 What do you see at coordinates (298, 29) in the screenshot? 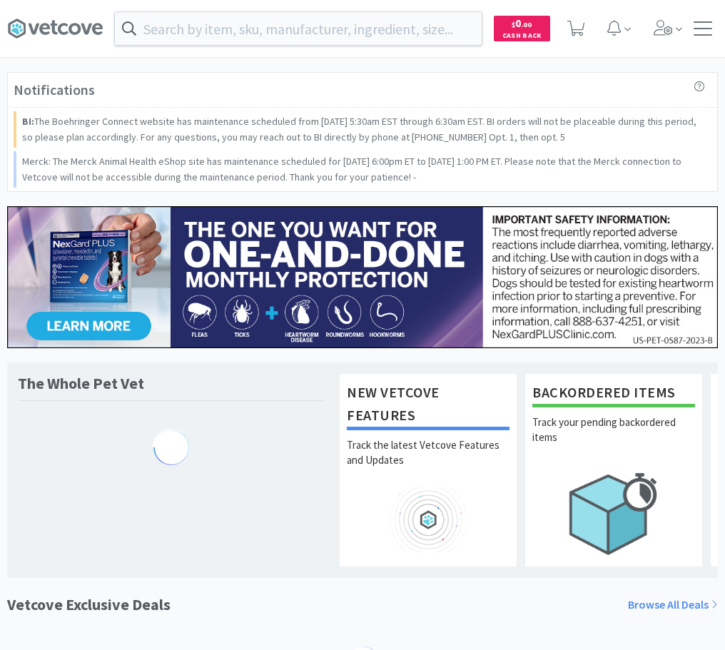
I see `input: Search by item, sku, manufacturer, ingredient, size...` at bounding box center [298, 29].